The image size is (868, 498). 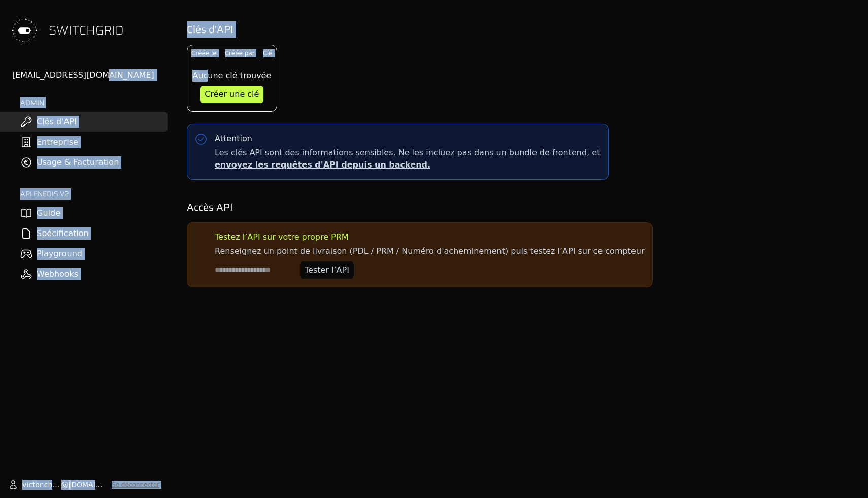 I want to click on div: Tester l’API, so click(x=327, y=270).